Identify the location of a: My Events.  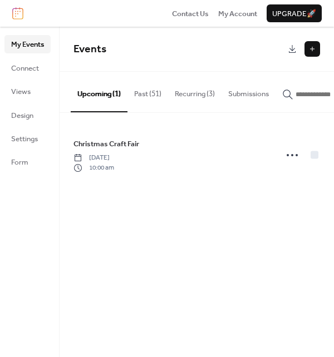
(27, 44).